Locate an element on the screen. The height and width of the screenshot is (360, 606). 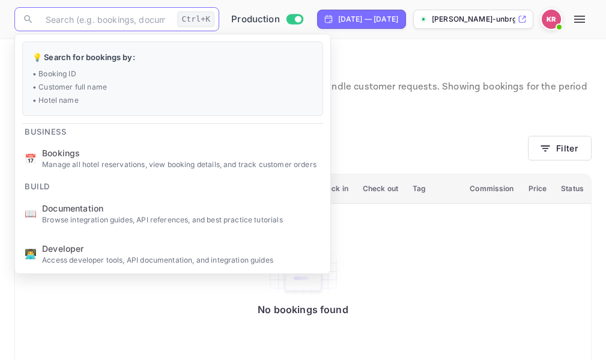
th: Price is located at coordinates (537, 189).